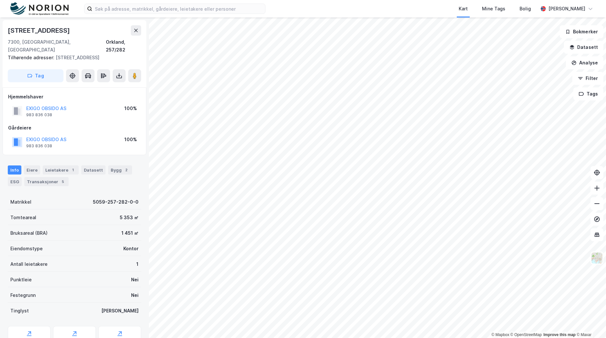 This screenshot has height=338, width=606. What do you see at coordinates (129, 218) in the screenshot?
I see `div: 5 353 ㎡` at bounding box center [129, 218].